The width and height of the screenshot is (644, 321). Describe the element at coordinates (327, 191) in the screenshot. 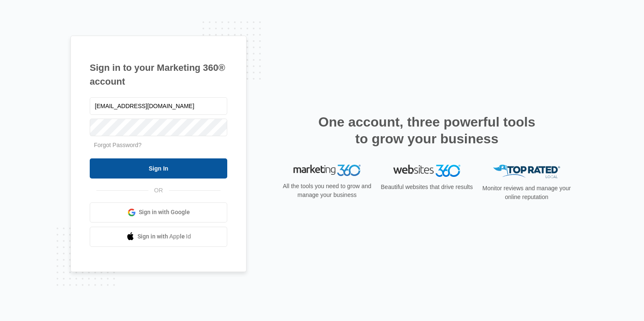

I see `p: All the tools you need to grow and manage your business` at that location.